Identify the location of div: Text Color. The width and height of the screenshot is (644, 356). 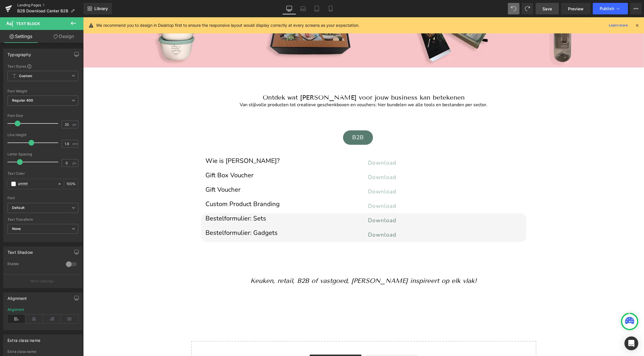
(43, 174).